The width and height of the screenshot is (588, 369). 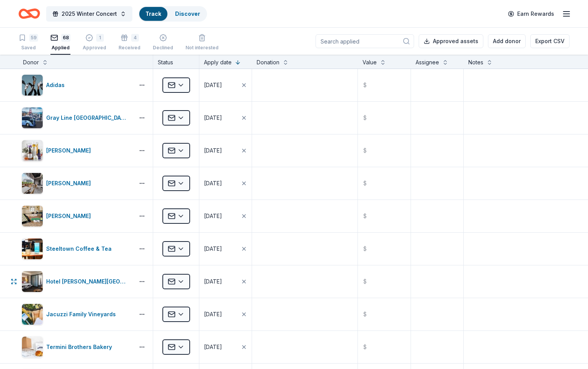 What do you see at coordinates (202, 43) in the screenshot?
I see `button: Not interested` at bounding box center [202, 43].